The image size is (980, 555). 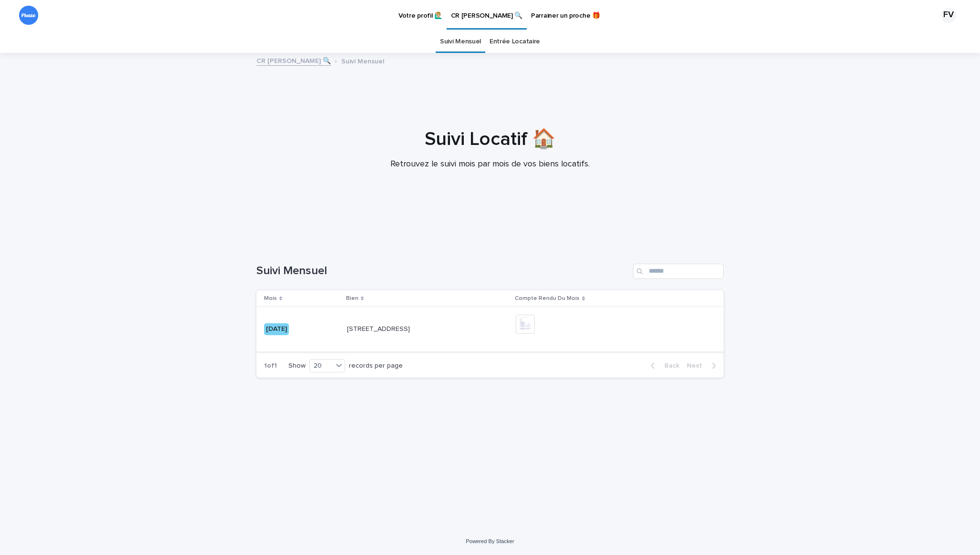 What do you see at coordinates (490, 165) in the screenshot?
I see `p: Retrouvez le suivi mois par mois de vos biens locatifs.` at bounding box center [490, 165].